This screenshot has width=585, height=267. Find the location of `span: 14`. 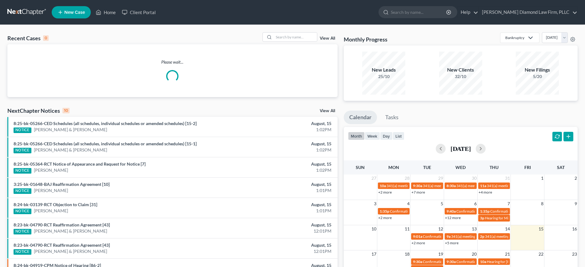

span: 14 is located at coordinates (507, 229).